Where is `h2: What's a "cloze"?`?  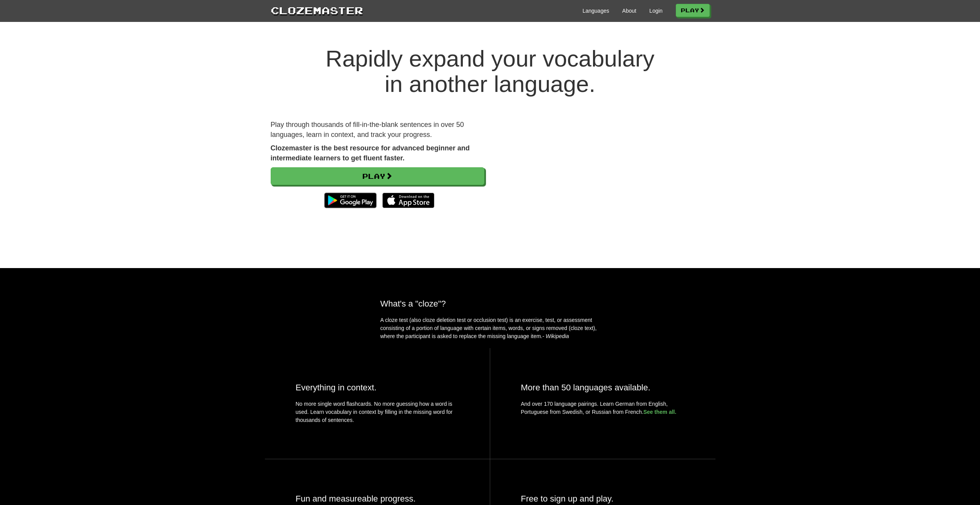 h2: What's a "cloze"? is located at coordinates (490, 304).